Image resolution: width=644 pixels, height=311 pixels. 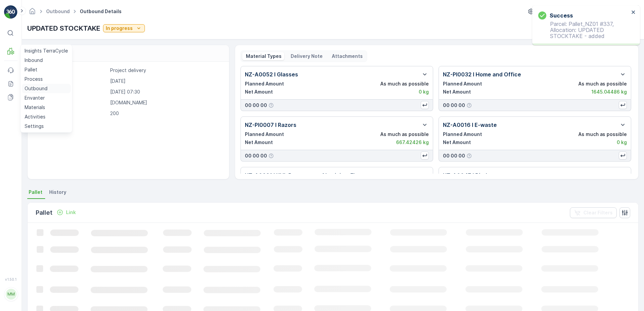 I want to click on p: NZ-A0016 I E-waste, so click(x=470, y=125).